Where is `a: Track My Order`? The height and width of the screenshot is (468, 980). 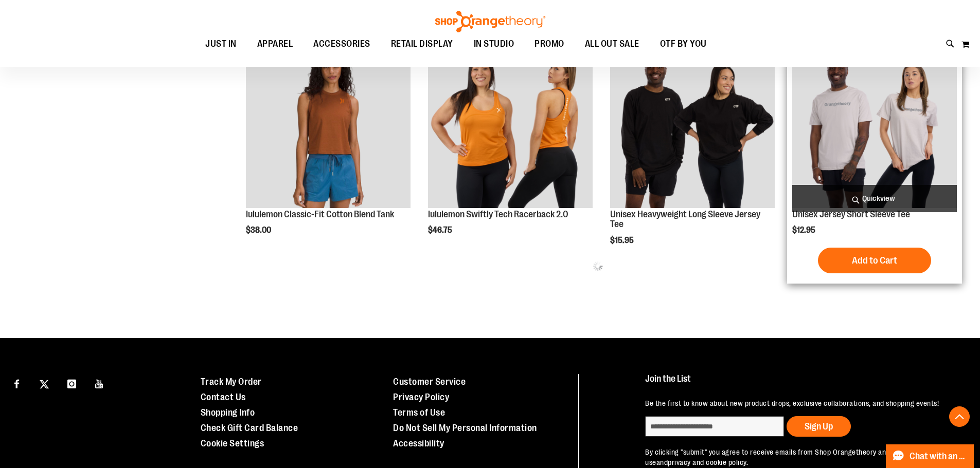 a: Track My Order is located at coordinates (231, 382).